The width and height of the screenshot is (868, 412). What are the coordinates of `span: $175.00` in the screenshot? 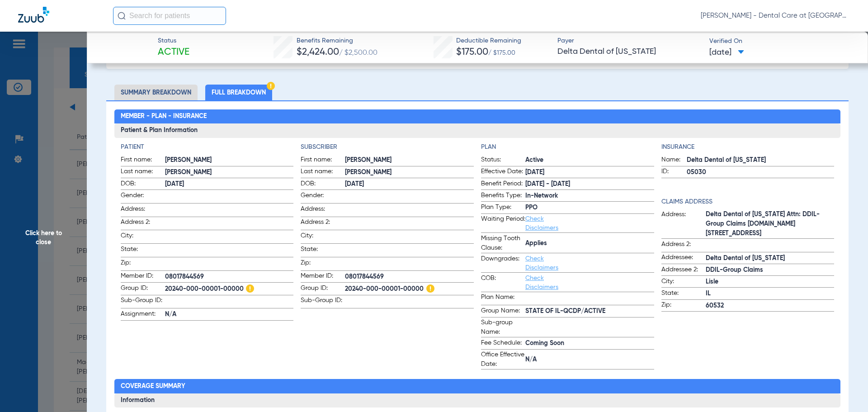 It's located at (472, 52).